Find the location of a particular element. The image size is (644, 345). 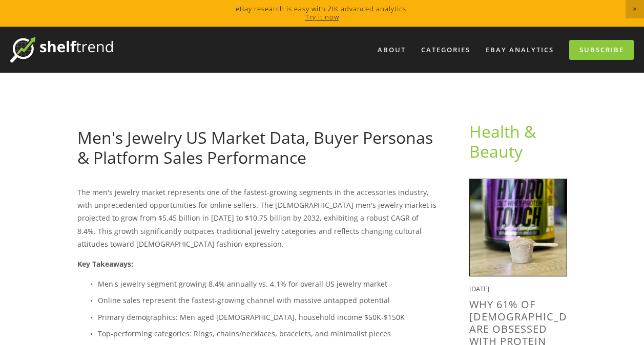

img: ShelfTrend is located at coordinates (61, 50).